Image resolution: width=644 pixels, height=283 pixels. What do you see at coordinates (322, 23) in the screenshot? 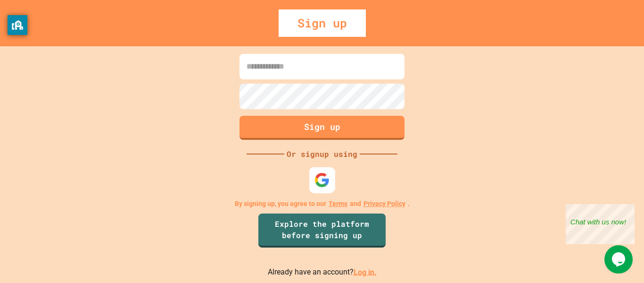
I see `div: Sign up` at bounding box center [322, 23].